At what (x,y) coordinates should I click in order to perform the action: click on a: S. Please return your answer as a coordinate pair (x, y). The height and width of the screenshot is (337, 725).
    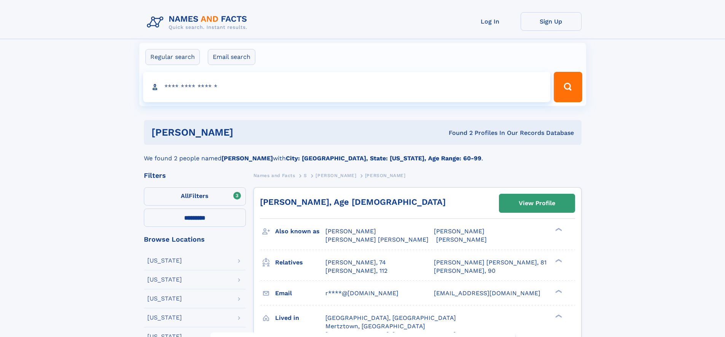
    Looking at the image, I should click on (305, 175).